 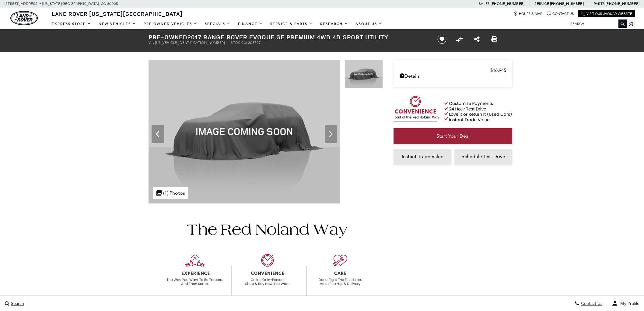 I want to click on span: Search, so click(x=17, y=304).